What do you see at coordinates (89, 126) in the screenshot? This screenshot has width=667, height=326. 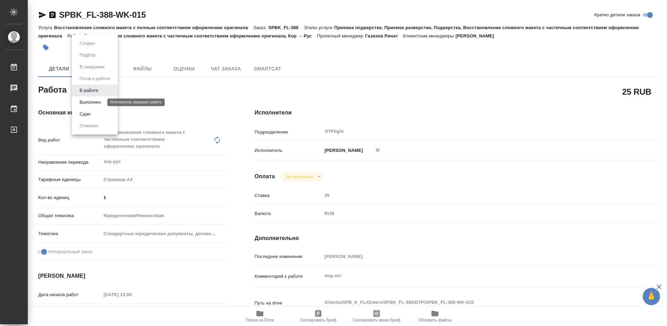 I see `button: Отменен` at bounding box center [89, 126].